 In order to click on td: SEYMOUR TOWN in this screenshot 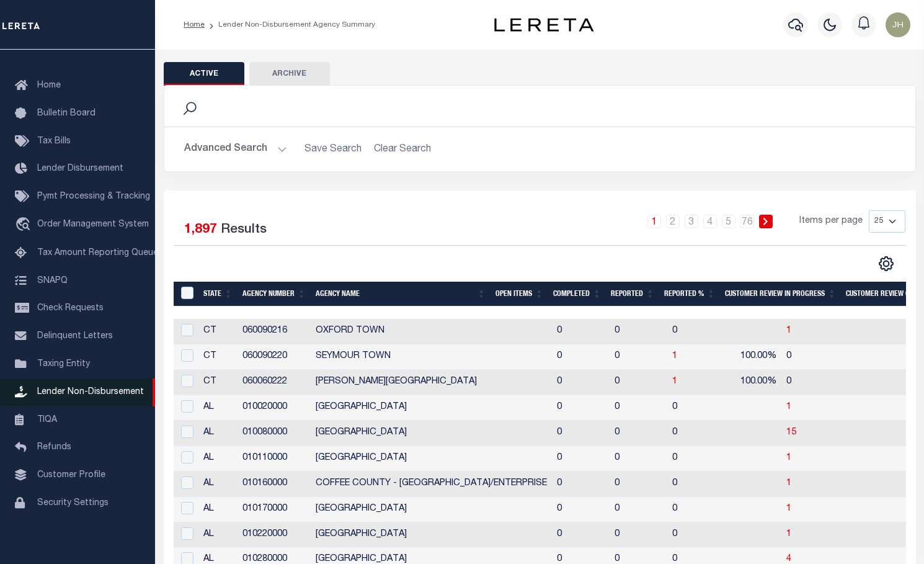, I will do `click(431, 357)`.